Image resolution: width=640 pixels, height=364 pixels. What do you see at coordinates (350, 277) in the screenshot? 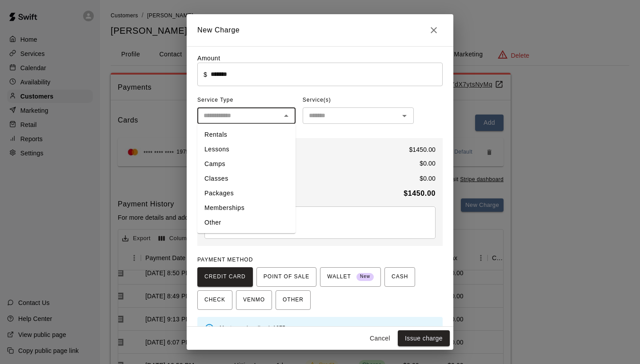
I see `span: WALLET` at bounding box center [350, 277].